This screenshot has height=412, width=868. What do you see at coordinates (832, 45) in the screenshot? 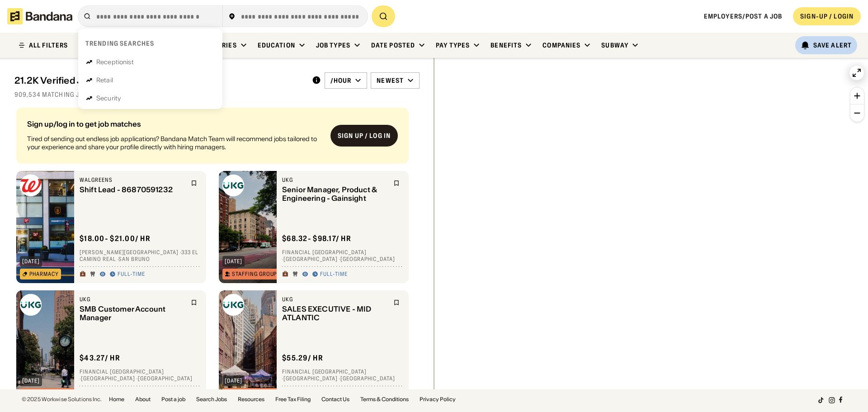
I see `div: Save Alert` at bounding box center [832, 45].